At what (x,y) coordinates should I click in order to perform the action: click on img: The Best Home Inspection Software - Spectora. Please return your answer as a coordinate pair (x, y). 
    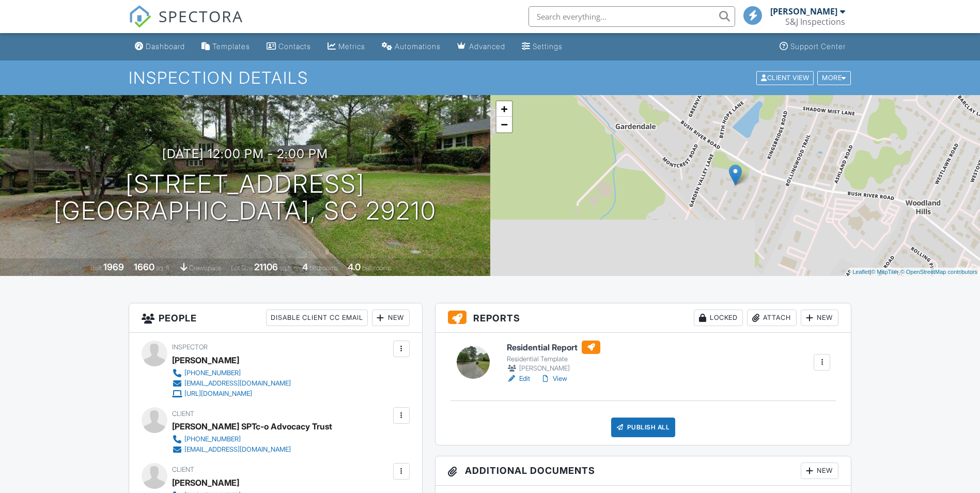
    Looking at the image, I should click on (140, 17).